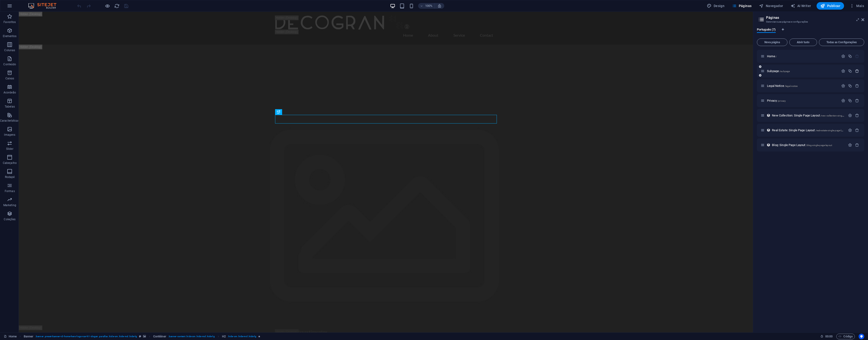 The height and width of the screenshot is (340, 868). Describe the element at coordinates (766, 30) in the screenshot. I see `span: Português (7)` at that location.